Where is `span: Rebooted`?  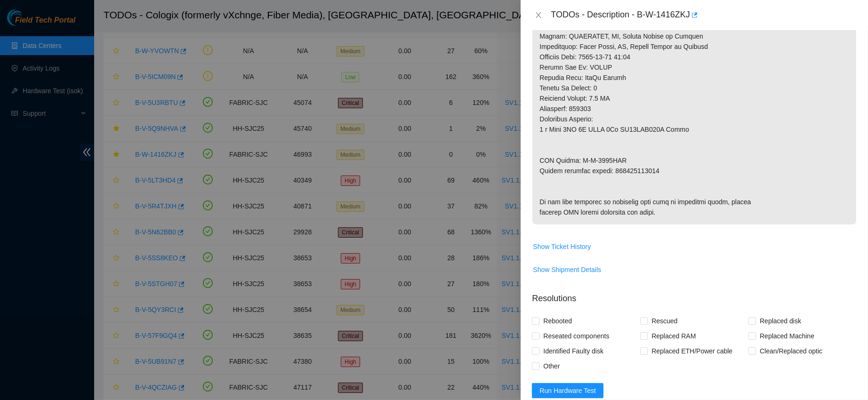
span: Rebooted is located at coordinates (557, 321).